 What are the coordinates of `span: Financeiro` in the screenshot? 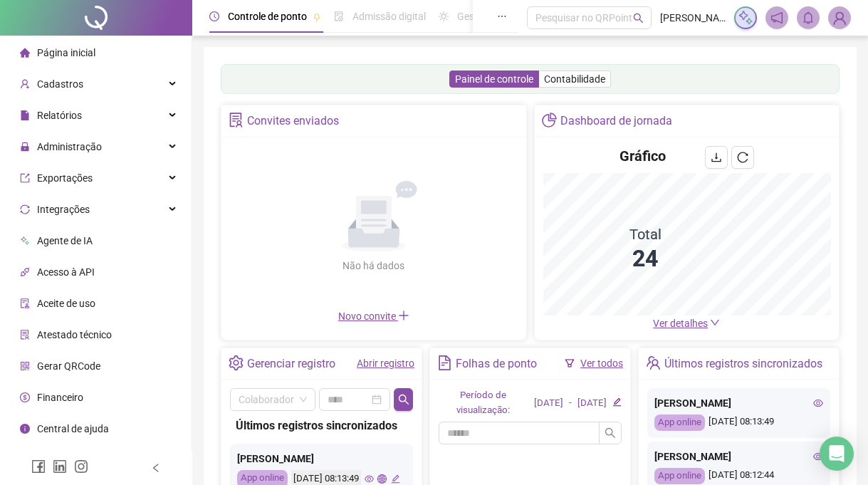 It's located at (60, 398).